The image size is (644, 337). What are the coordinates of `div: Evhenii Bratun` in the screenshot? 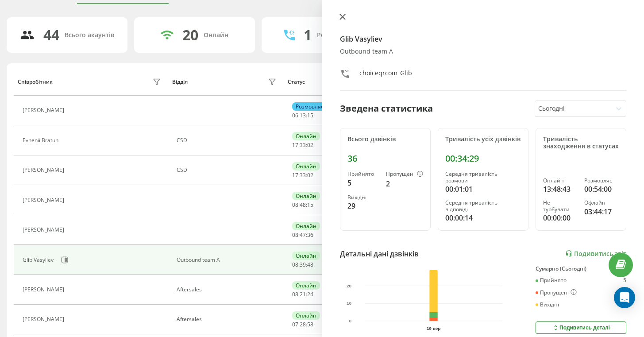 It's located at (42, 140).